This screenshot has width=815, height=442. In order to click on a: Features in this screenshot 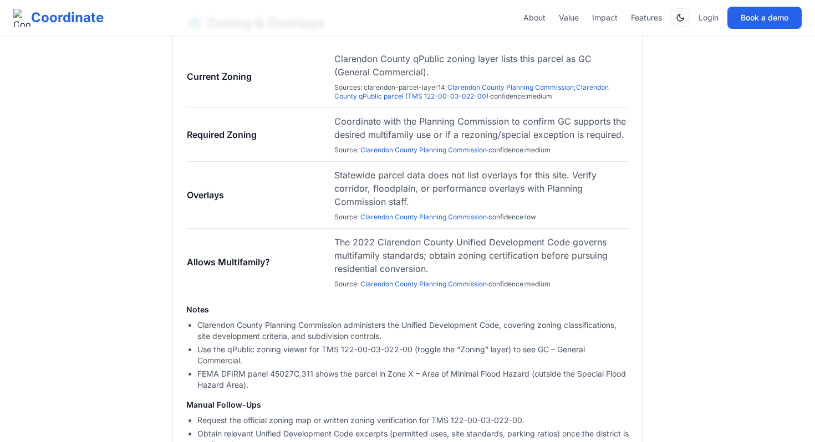, I will do `click(646, 18)`.